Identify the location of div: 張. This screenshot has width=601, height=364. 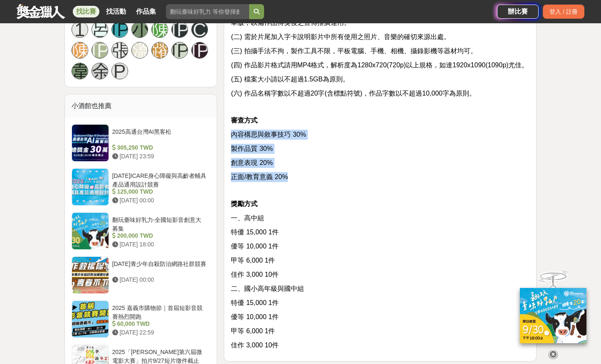
(120, 50).